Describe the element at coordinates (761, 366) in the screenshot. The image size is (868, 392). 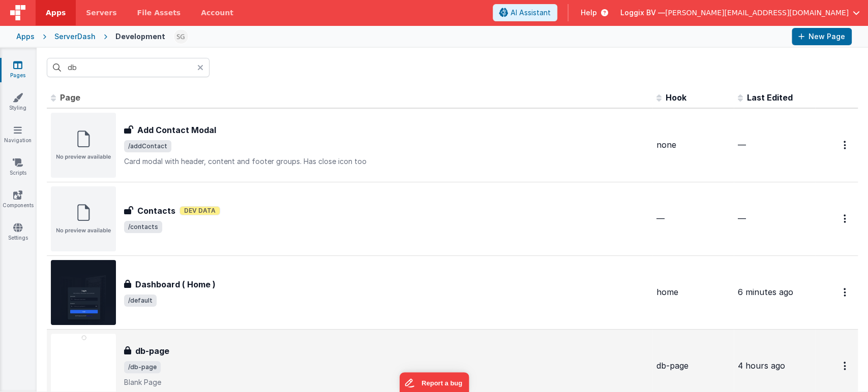
I see `span: 4 hours ago` at that location.